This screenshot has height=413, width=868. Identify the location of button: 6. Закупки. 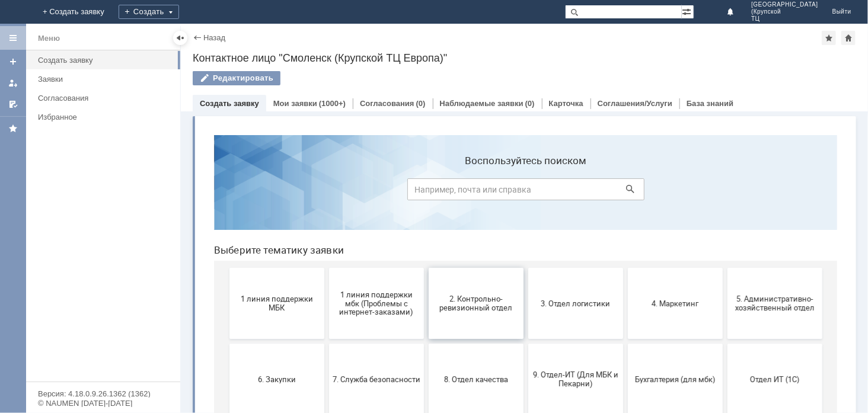
(72, 254).